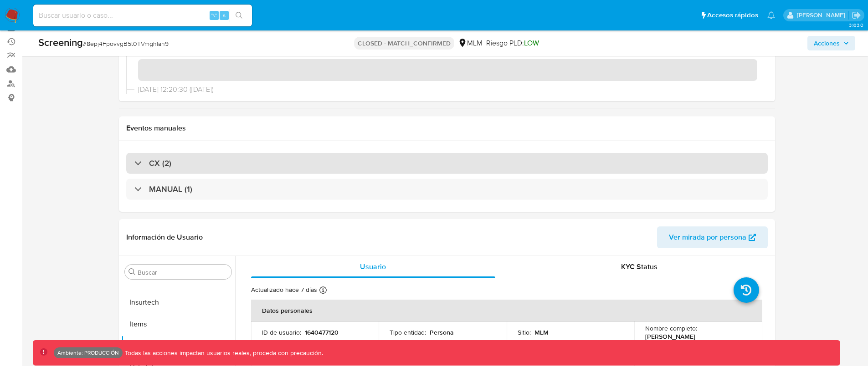 The height and width of the screenshot is (366, 868). What do you see at coordinates (408, 333) in the screenshot?
I see `p: Tipo entidad :` at bounding box center [408, 333].